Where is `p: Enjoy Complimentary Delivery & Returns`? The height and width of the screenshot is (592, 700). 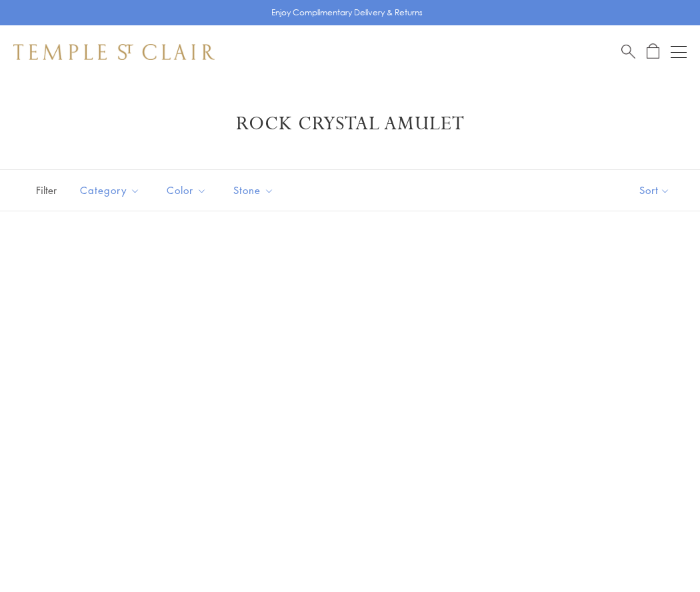 p: Enjoy Complimentary Delivery & Returns is located at coordinates (347, 13).